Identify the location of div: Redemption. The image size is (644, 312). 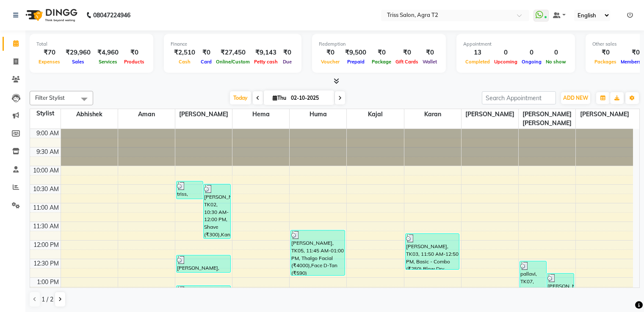
(379, 44).